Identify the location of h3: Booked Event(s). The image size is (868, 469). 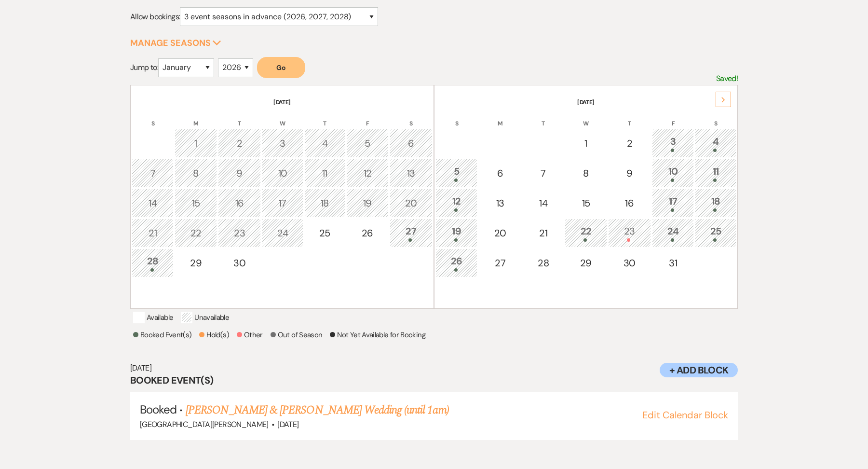
(434, 380).